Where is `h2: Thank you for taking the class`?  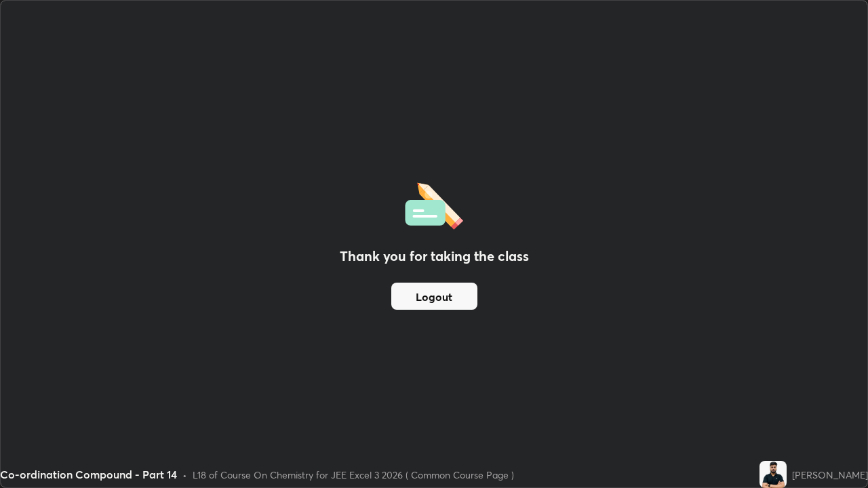
h2: Thank you for taking the class is located at coordinates (434, 256).